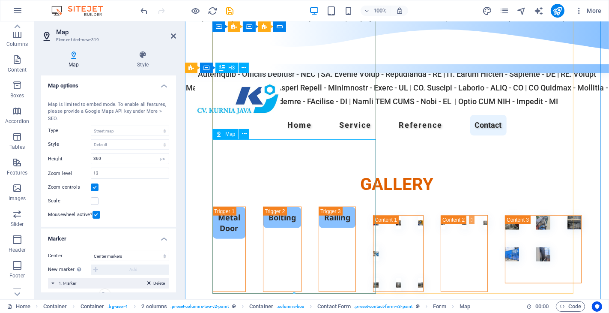 This screenshot has width=609, height=313. Describe the element at coordinates (213, 11) in the screenshot. I see `button: reload` at that location.